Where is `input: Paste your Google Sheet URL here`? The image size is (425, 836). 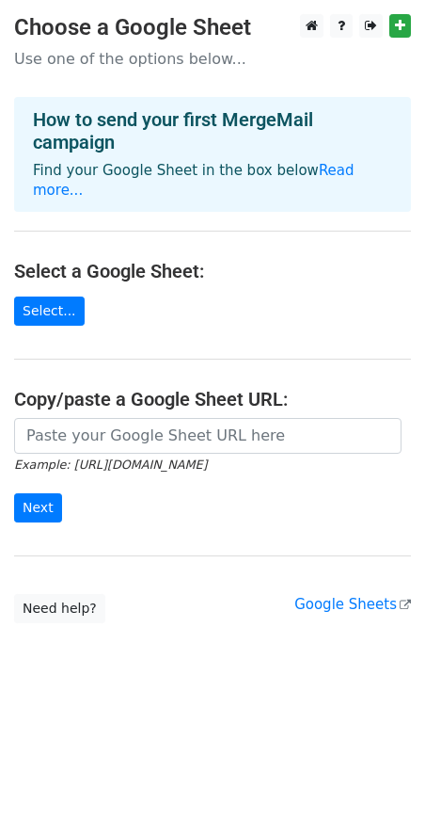
input: Paste your Google Sheet URL here is located at coordinates (208, 436).